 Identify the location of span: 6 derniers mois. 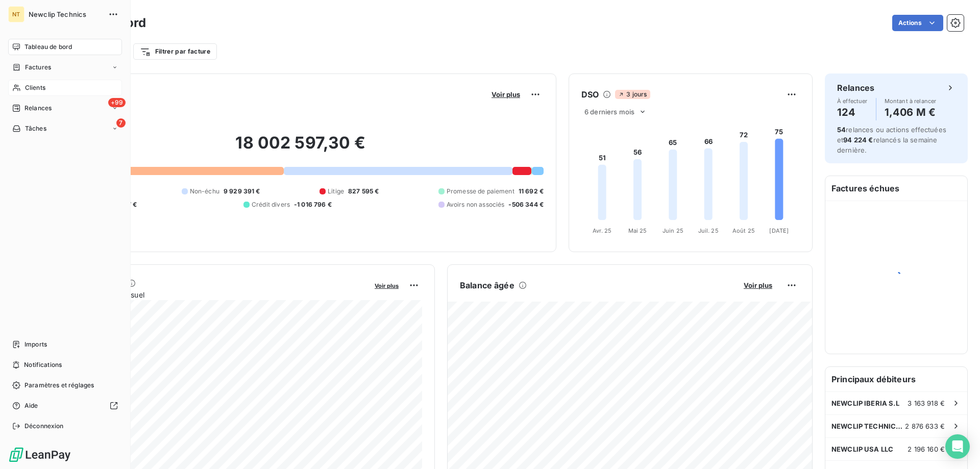
(609, 112).